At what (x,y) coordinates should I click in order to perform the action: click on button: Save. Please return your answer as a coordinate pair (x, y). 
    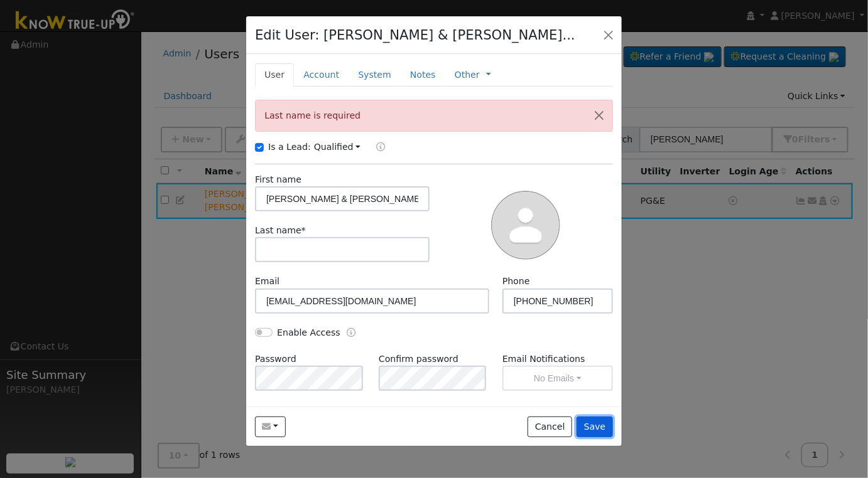
    Looking at the image, I should click on (595, 427).